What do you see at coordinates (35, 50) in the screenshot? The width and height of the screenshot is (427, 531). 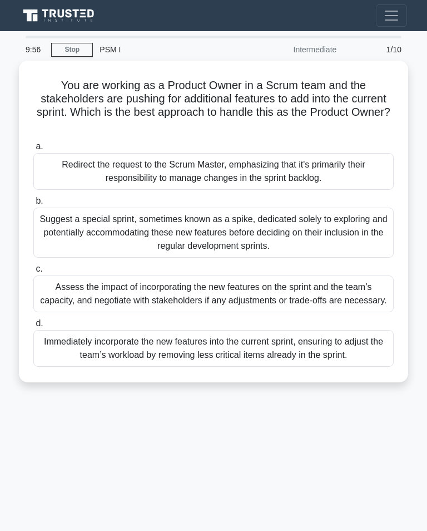 I see `div: 9:56` at bounding box center [35, 50].